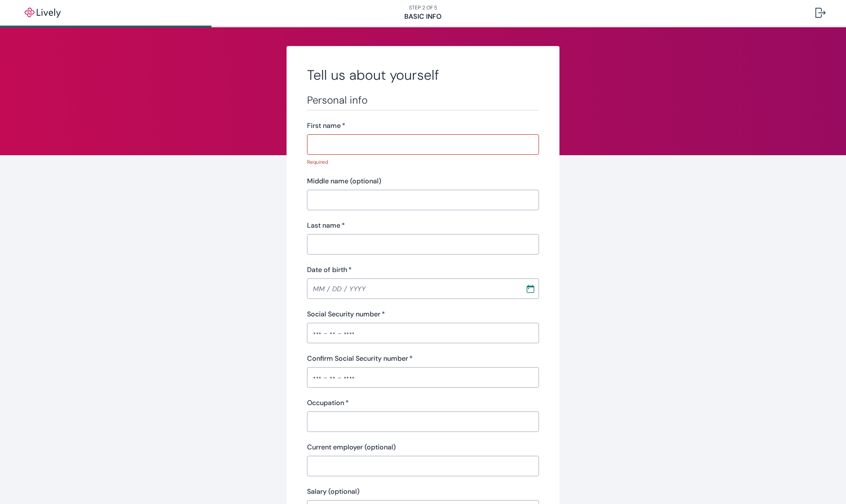 This screenshot has width=846, height=504. What do you see at coordinates (531, 289) in the screenshot?
I see `button: Choose date` at bounding box center [531, 289].